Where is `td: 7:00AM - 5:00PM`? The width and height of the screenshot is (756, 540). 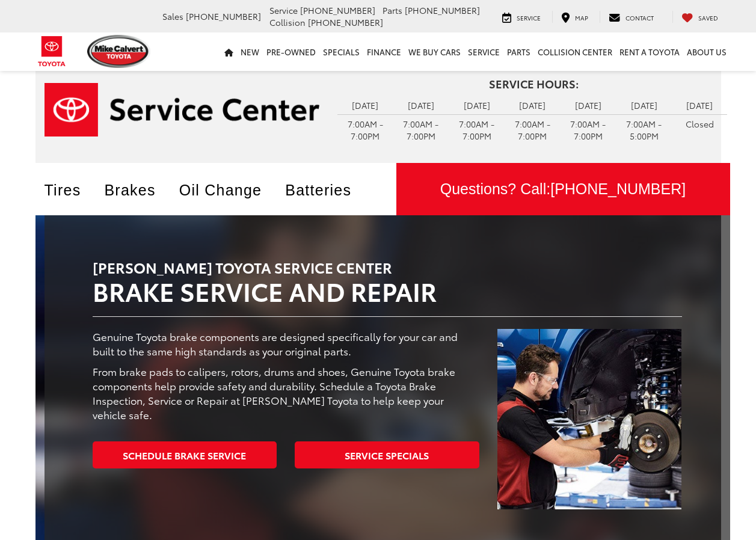 td: 7:00AM - 5:00PM is located at coordinates (644, 129).